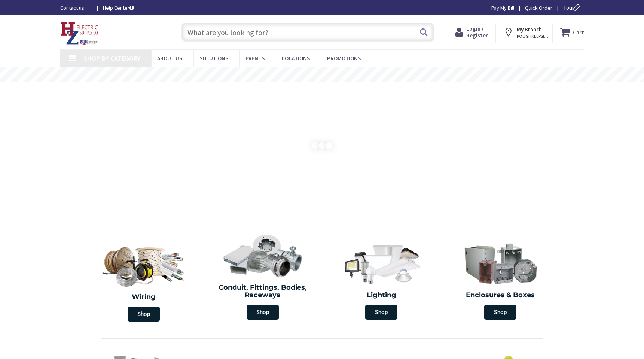 This screenshot has width=644, height=359. What do you see at coordinates (382, 280) in the screenshot?
I see `a: Lighting Shop` at bounding box center [382, 280].